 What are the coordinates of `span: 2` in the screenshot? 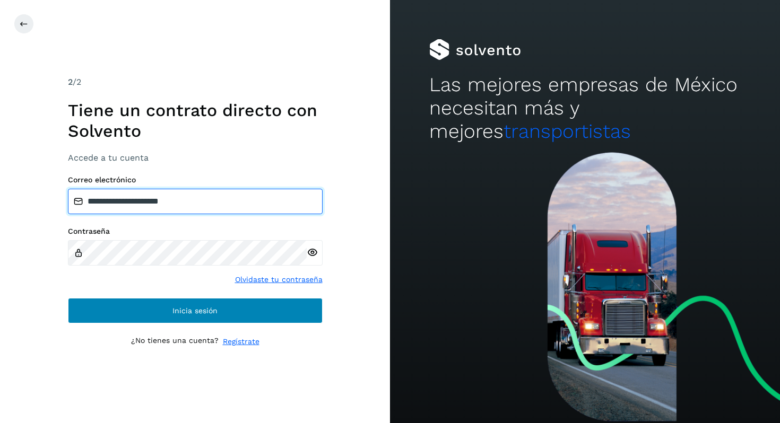 It's located at (70, 82).